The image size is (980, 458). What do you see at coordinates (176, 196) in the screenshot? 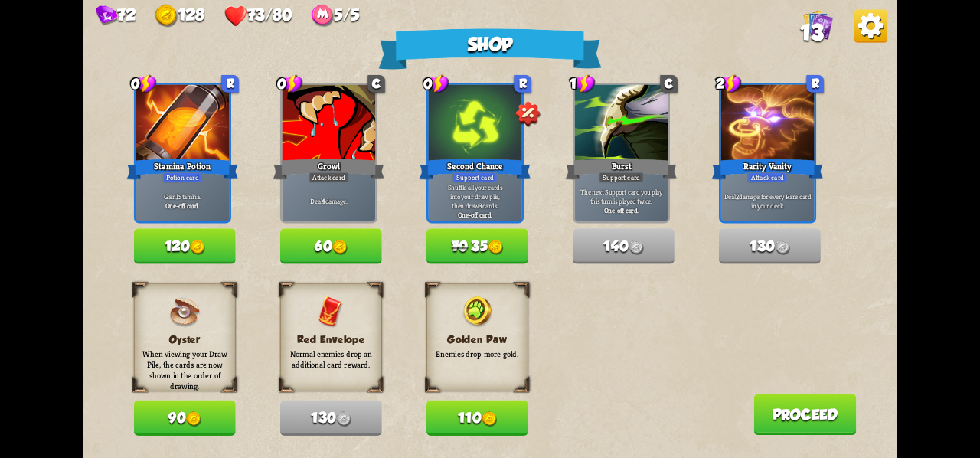
I see `b: 1` at bounding box center [176, 196].